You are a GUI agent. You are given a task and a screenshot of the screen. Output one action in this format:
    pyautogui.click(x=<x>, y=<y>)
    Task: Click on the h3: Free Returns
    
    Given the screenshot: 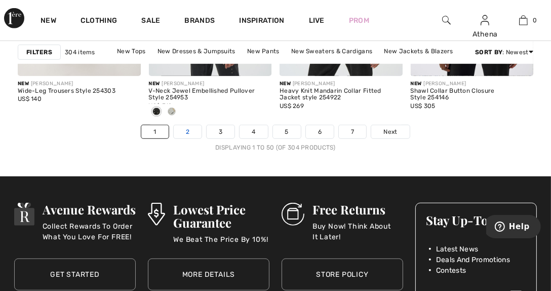 What is the action you would take?
    pyautogui.click(x=358, y=209)
    